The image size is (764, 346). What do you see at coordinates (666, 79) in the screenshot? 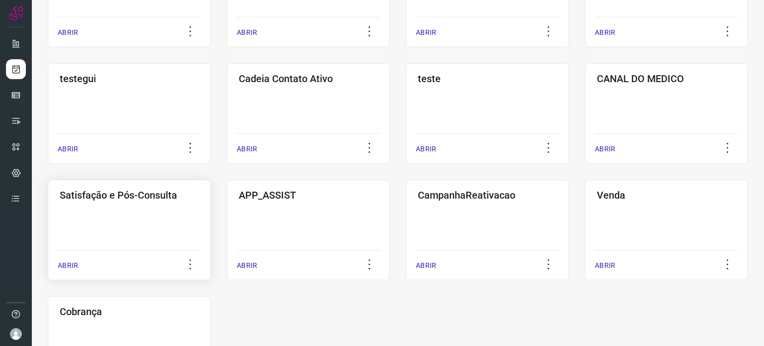
I see `h3: CANAL DO MEDICO` at bounding box center [666, 79].